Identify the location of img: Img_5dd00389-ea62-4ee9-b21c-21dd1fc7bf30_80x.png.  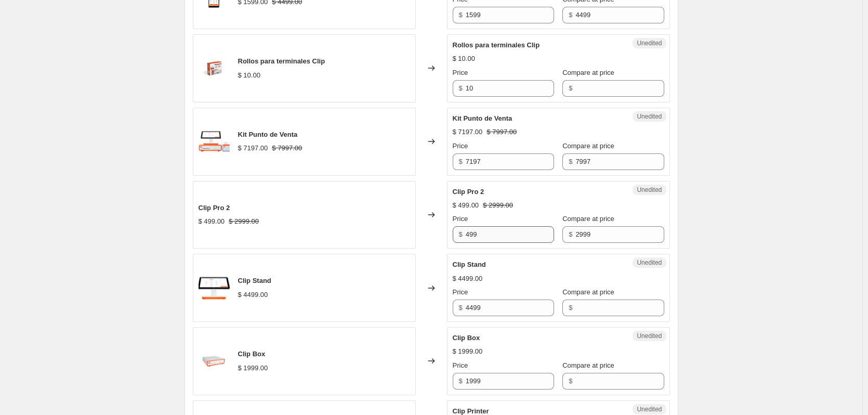
(214, 361).